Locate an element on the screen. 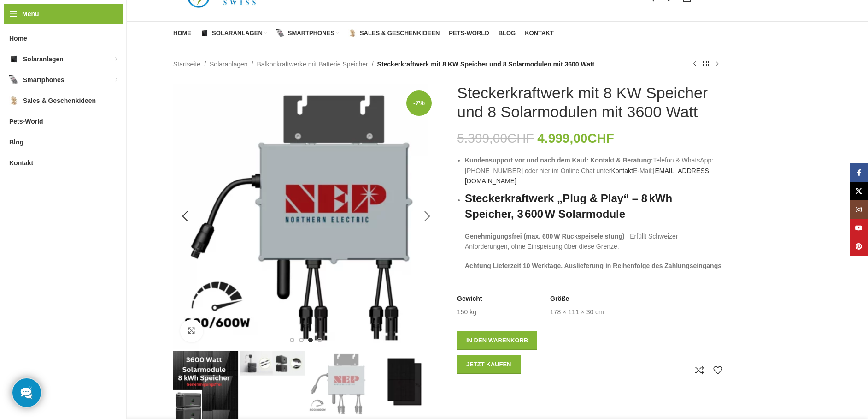 The image size is (868, 419). a: Smartphones is located at coordinates (308, 33).